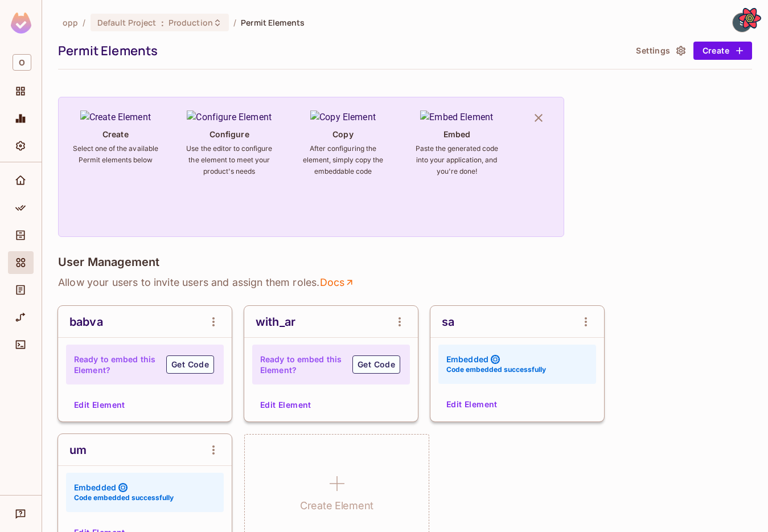 Image resolution: width=768 pixels, height=532 pixels. Describe the element at coordinates (230, 160) in the screenshot. I see `h6: Use the editor to configure the element to meet your product's needs` at that location.